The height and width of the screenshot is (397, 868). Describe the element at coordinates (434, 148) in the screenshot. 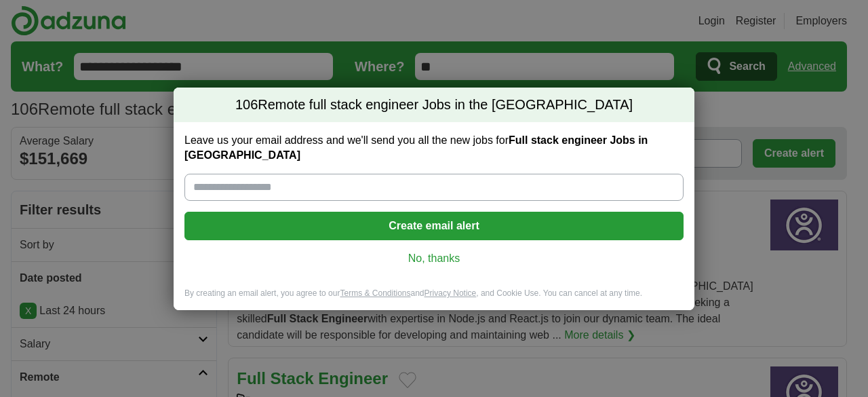

I see `label: Leave us your email address and we'll send you all the new jobs for` at that location.